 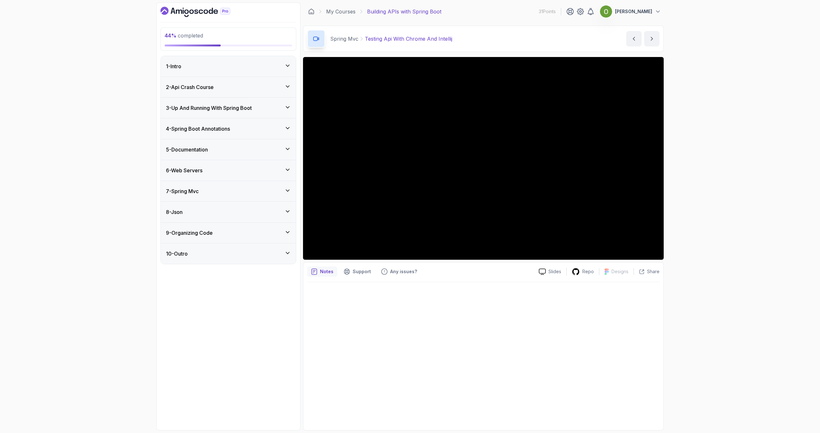 I want to click on button: next content, so click(x=652, y=39).